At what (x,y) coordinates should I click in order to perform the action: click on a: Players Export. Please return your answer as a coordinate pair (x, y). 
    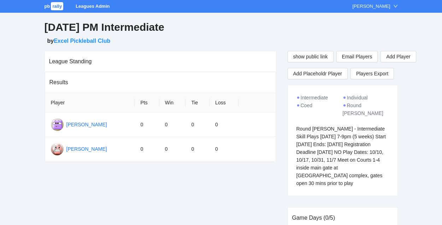
    Looking at the image, I should click on (372, 73).